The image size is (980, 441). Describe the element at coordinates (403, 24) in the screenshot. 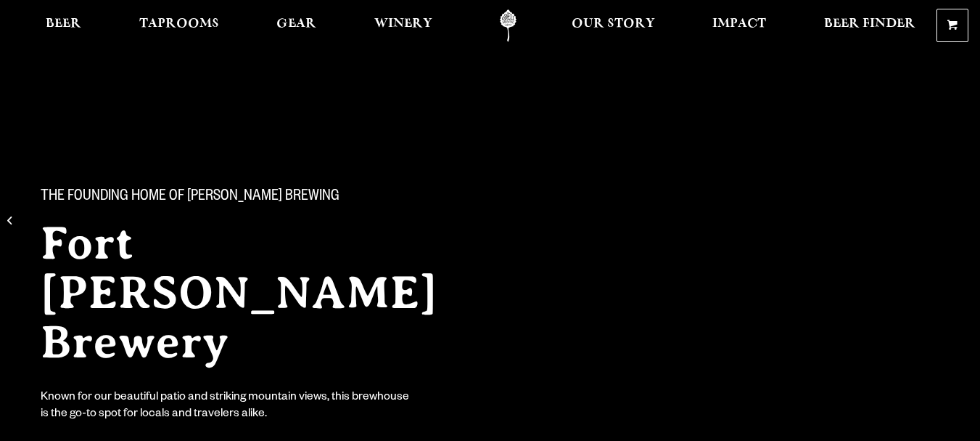

I see `span: Winery` at that location.